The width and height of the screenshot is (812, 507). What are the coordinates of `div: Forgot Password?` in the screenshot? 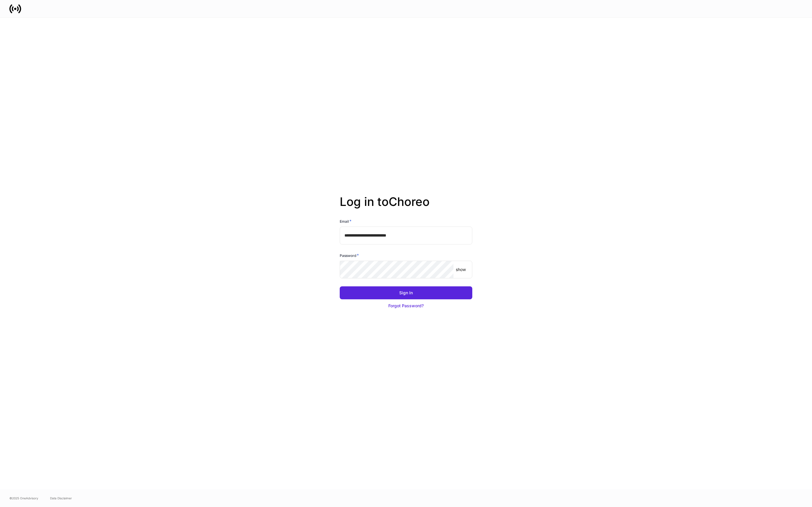 It's located at (406, 305).